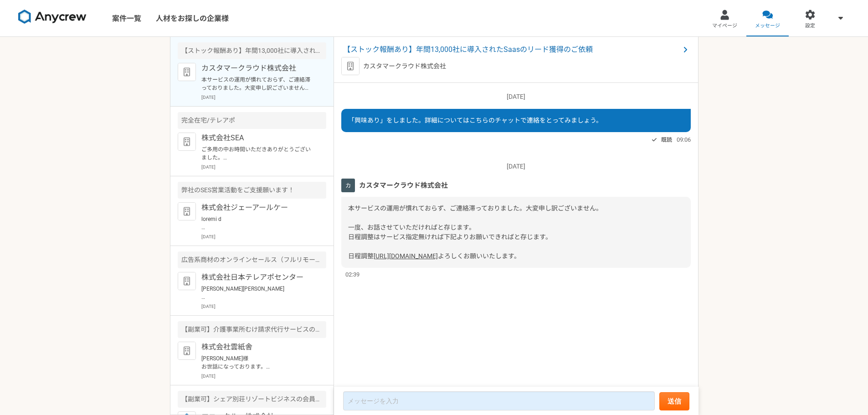  Describe the element at coordinates (476, 121) in the screenshot. I see `span: 「興味あり」をしました。詳細についてはこちらのチャットで連絡をとってみましょう。` at that location.